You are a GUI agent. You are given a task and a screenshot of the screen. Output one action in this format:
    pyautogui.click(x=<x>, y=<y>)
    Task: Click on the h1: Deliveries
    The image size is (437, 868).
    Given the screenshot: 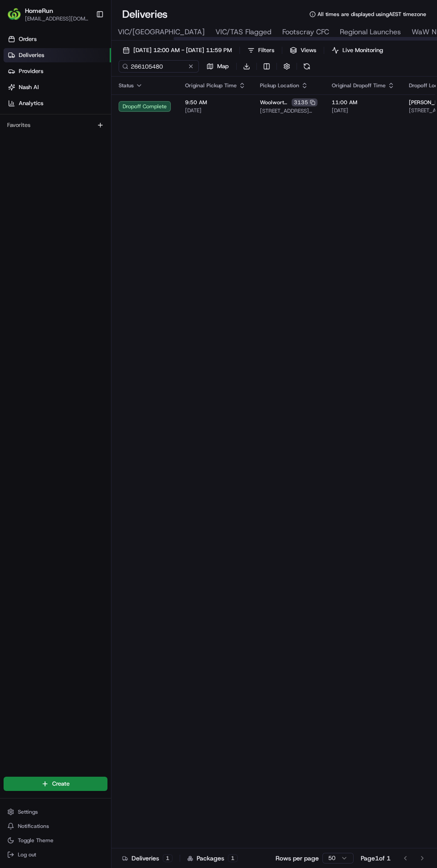 What is the action you would take?
    pyautogui.click(x=145, y=14)
    